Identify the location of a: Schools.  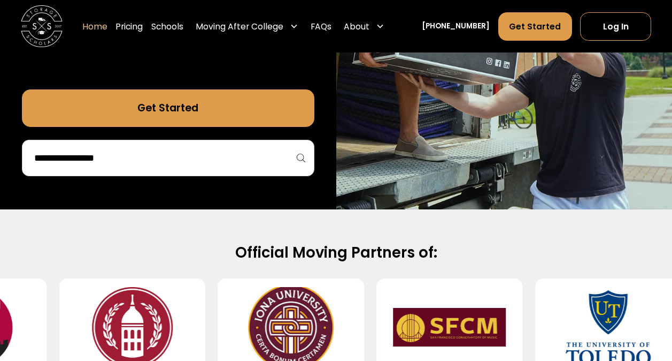
(167, 26).